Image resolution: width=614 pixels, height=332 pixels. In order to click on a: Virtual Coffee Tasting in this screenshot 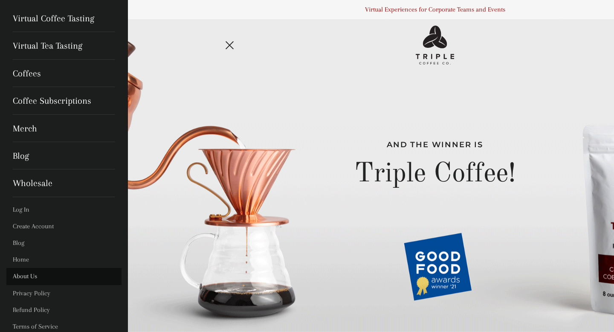, I will do `click(64, 18)`.